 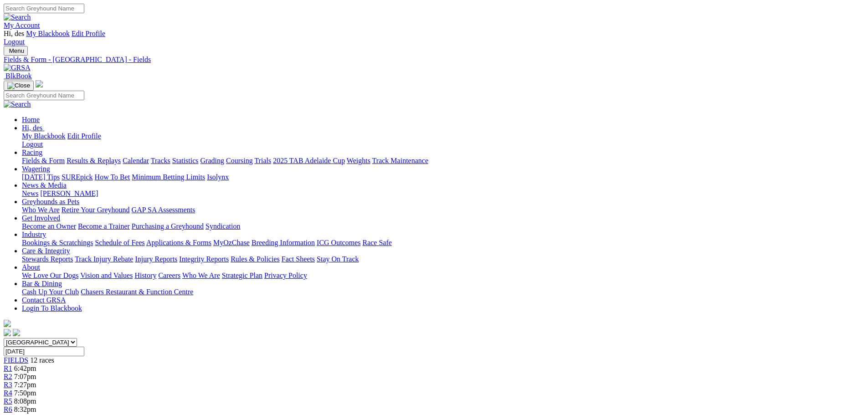 What do you see at coordinates (285, 275) in the screenshot?
I see `a: Privacy Policy` at bounding box center [285, 275].